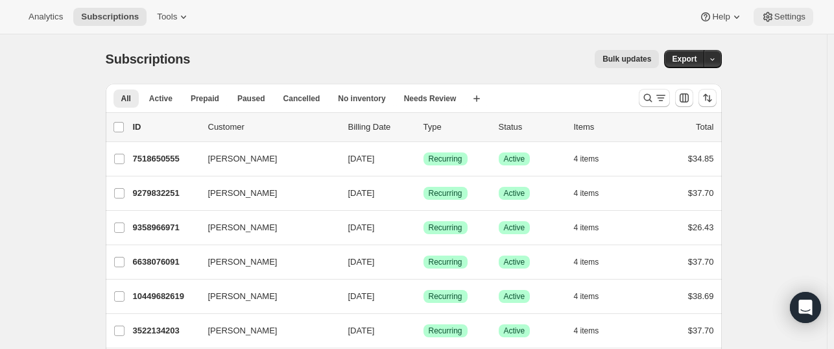 This screenshot has height=349, width=834. What do you see at coordinates (126, 99) in the screenshot?
I see `span: All` at bounding box center [126, 99].